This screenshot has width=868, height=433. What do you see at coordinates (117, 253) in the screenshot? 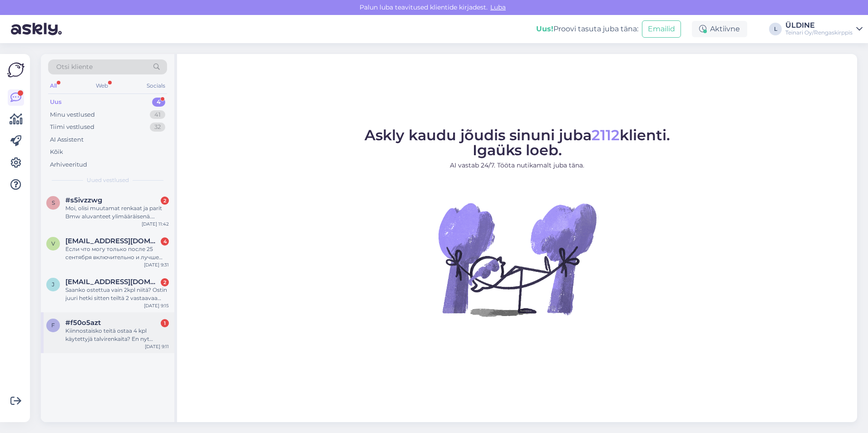
I see `div: Если что могу только после 25 сентября включительно и лучше конечно было бы на выходные если рабо...` at bounding box center [117, 253].